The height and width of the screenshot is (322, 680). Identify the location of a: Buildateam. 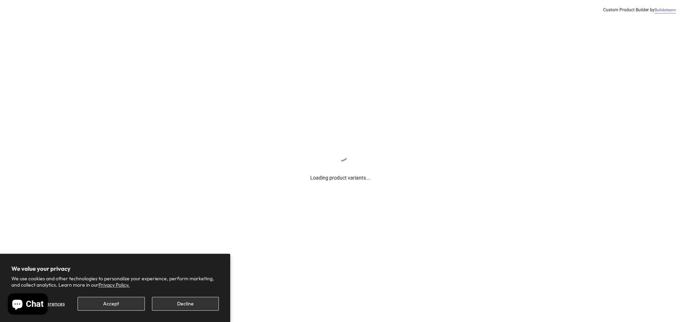
(665, 10).